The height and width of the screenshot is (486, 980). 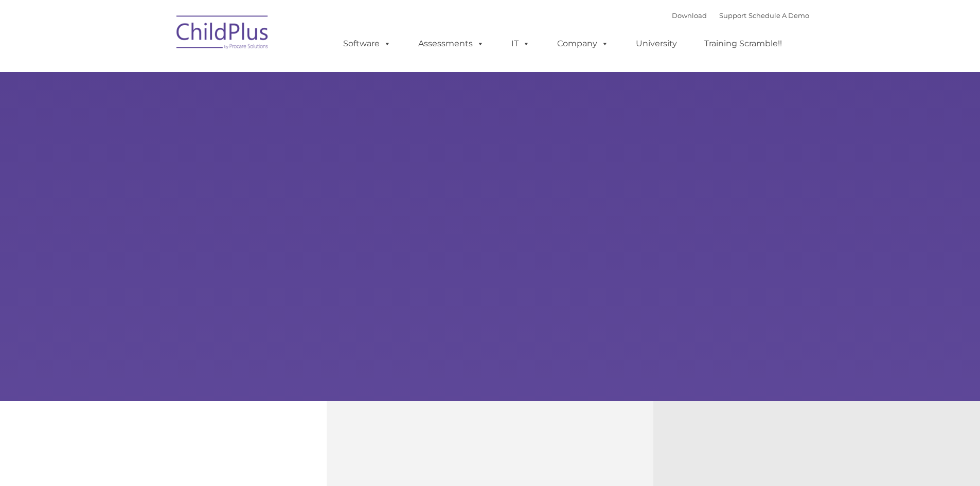 I want to click on a: Download, so click(x=689, y=16).